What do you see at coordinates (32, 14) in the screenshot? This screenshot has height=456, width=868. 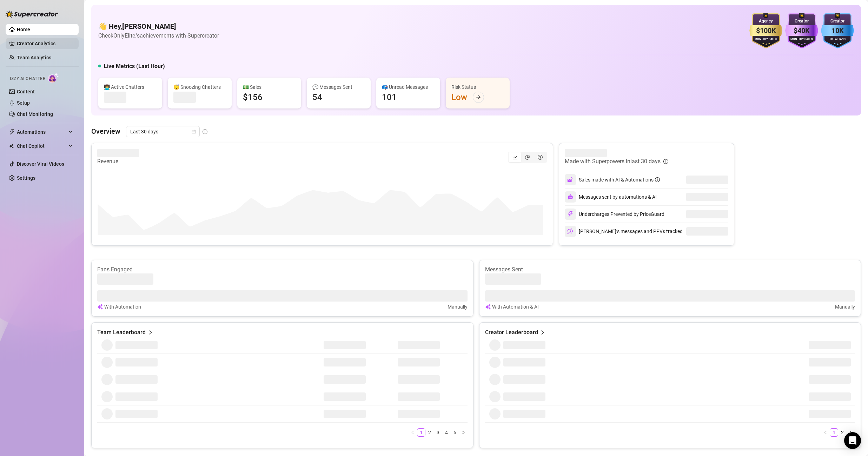 I see `img: logo-BBDzfeDw.svg` at bounding box center [32, 14].